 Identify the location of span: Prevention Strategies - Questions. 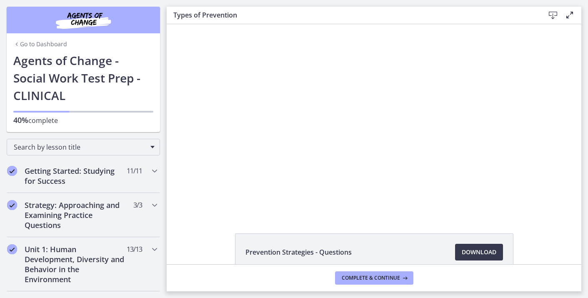
(299, 252).